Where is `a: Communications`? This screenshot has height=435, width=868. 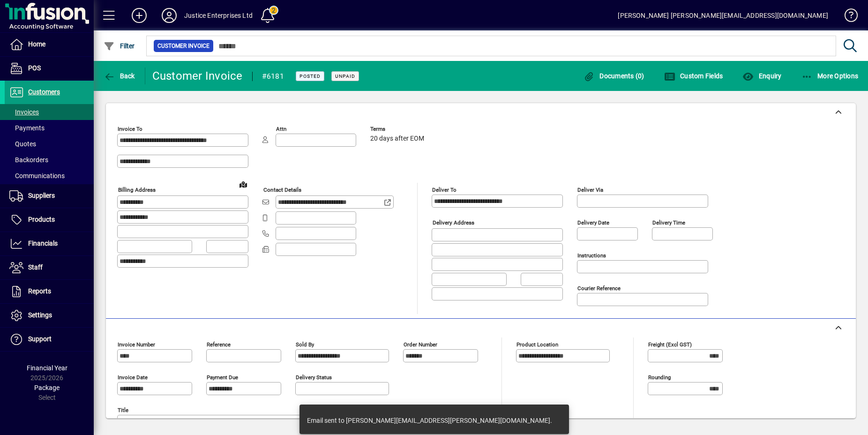
a: Communications is located at coordinates (49, 176).